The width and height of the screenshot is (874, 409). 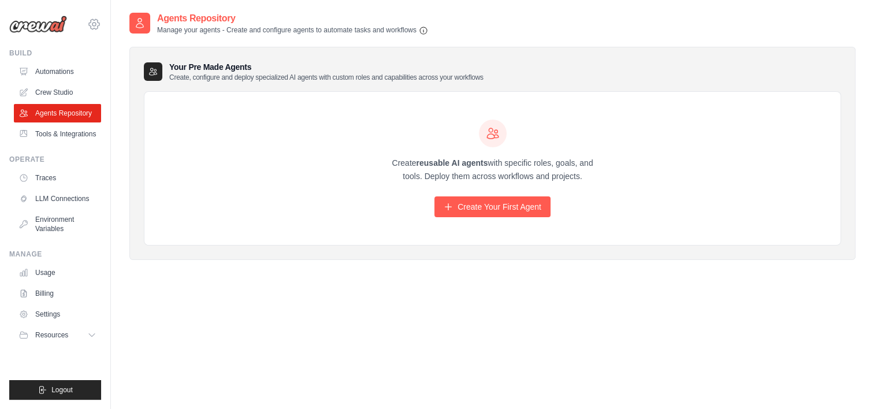 What do you see at coordinates (57, 178) in the screenshot?
I see `a: Traces` at bounding box center [57, 178].